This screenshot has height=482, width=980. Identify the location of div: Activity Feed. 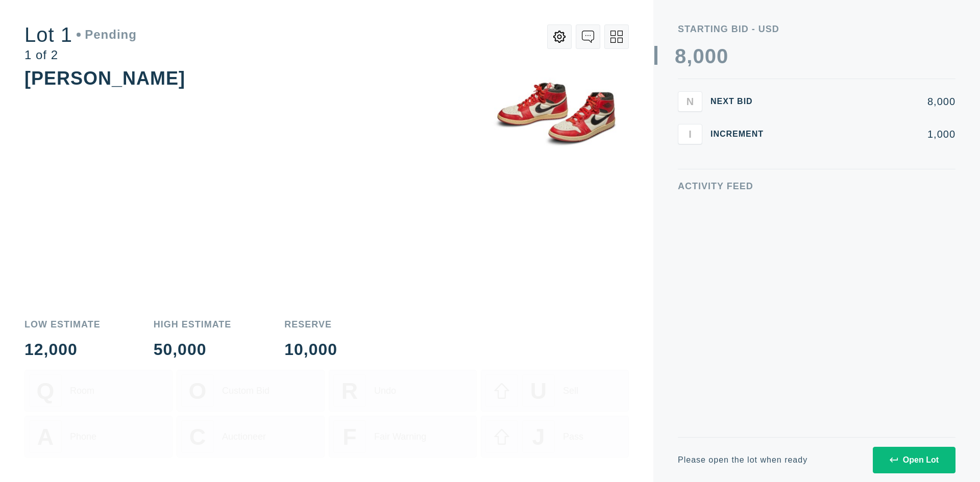
(817, 186).